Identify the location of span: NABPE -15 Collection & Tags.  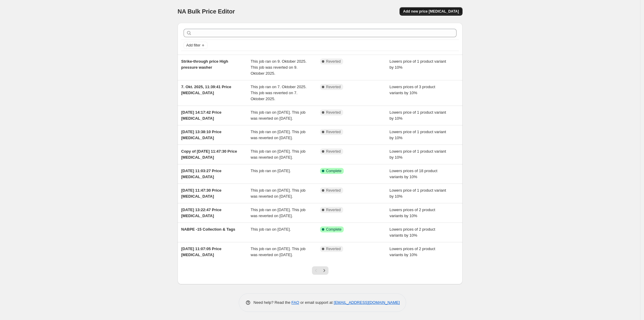
(208, 229).